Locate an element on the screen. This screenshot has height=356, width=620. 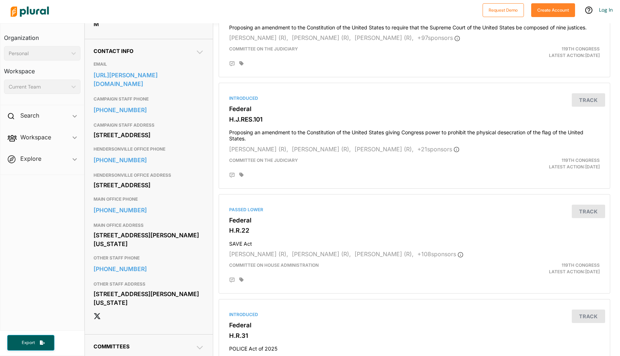
div: Current Team is located at coordinates (38, 87).